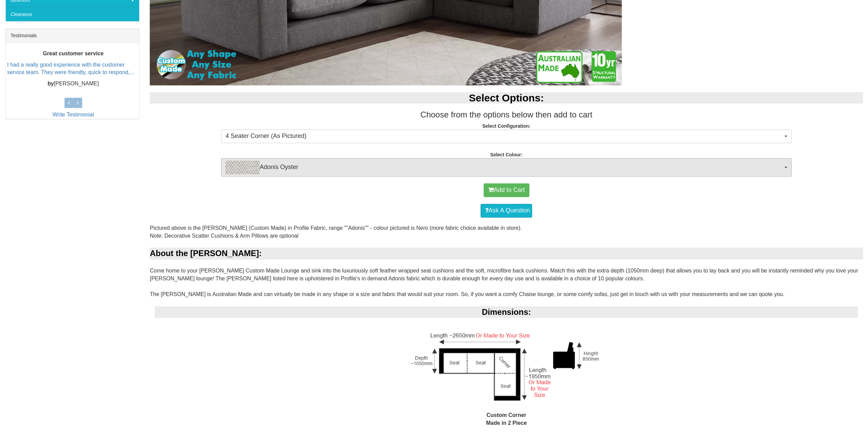  Describe the element at coordinates (72, 36) in the screenshot. I see `div: Testimonials` at that location.